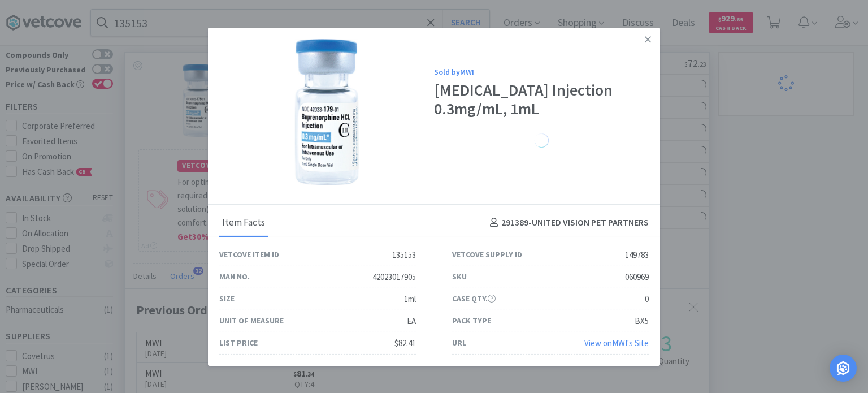 The width and height of the screenshot is (868, 393). What do you see at coordinates (244, 223) in the screenshot?
I see `div: Item Facts` at bounding box center [244, 223].